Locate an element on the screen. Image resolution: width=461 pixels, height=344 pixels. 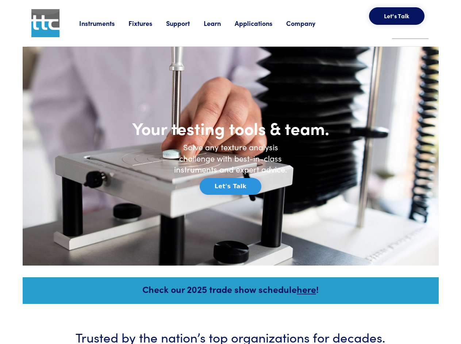
img: ttc_logo_1x1_v1.0.png is located at coordinates (45, 23).